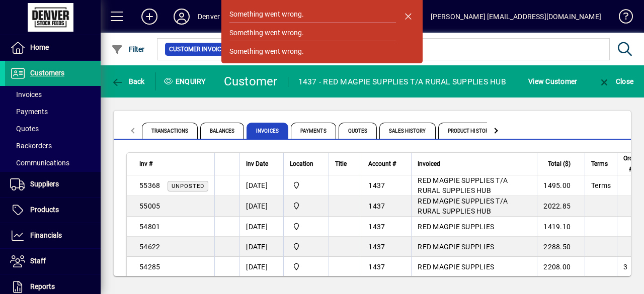 The height and width of the screenshot is (294, 644). What do you see at coordinates (186, 81) in the screenshot?
I see `div: Enquiry` at bounding box center [186, 81].